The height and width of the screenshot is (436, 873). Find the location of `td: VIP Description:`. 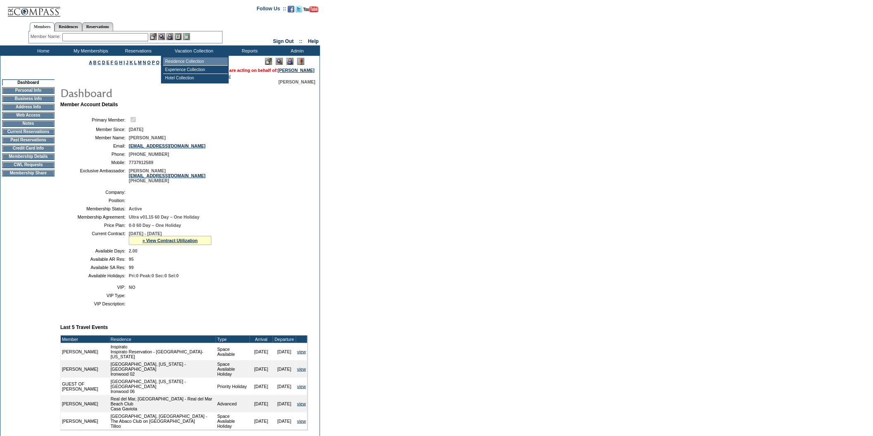

td: VIP Description: is located at coordinates (95, 304).